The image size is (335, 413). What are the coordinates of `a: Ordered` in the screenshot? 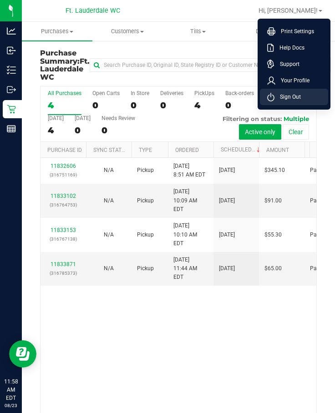 It's located at (187, 150).